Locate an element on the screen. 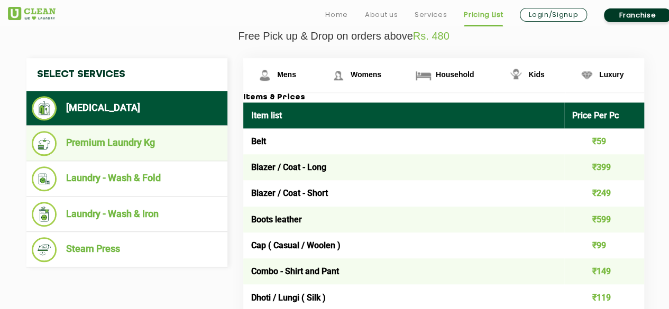 The height and width of the screenshot is (309, 669). th: Item list is located at coordinates (403, 115).